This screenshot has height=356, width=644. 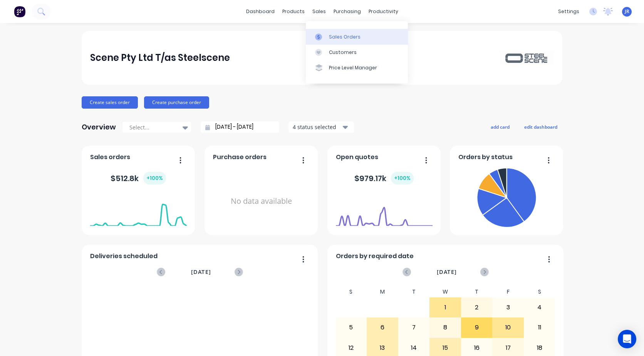 What do you see at coordinates (357, 68) in the screenshot?
I see `a: Price Level Manager` at bounding box center [357, 68].